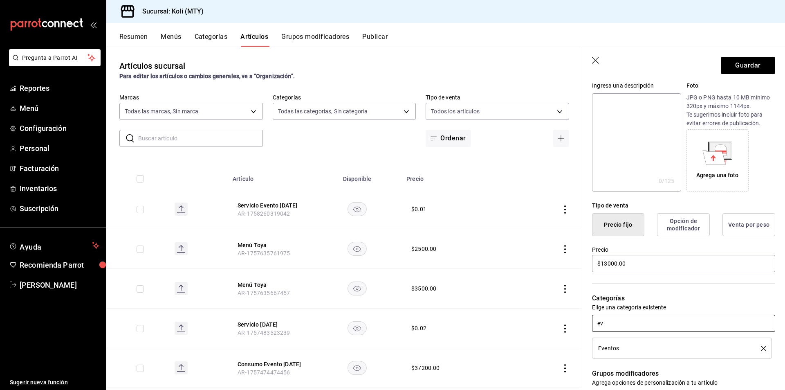 This screenshot has height=390, width=785. What do you see at coordinates (424, 288) in the screenshot?
I see `div: $ 3500.00` at bounding box center [424, 288].